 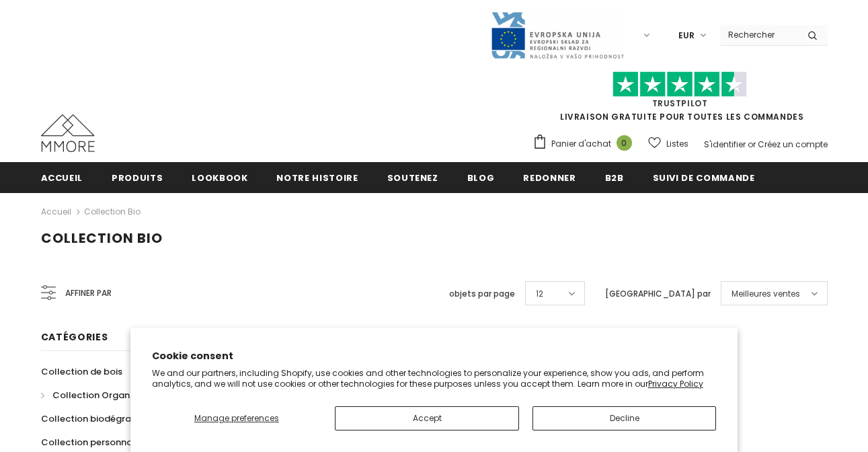 I want to click on span: Collection biodégradable, so click(x=99, y=418).